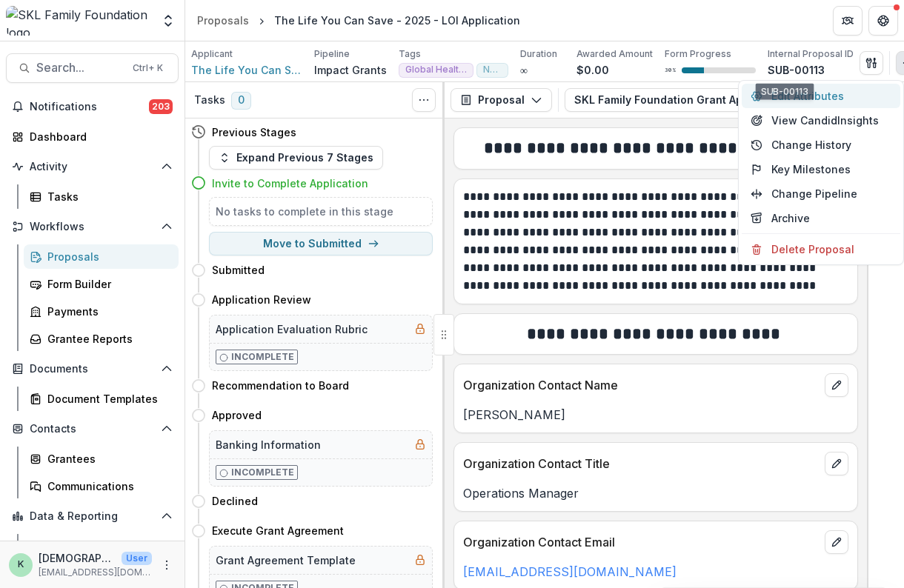 The image size is (904, 588). What do you see at coordinates (291, 329) in the screenshot?
I see `h5: Application Evaluation Rubric` at bounding box center [291, 329].